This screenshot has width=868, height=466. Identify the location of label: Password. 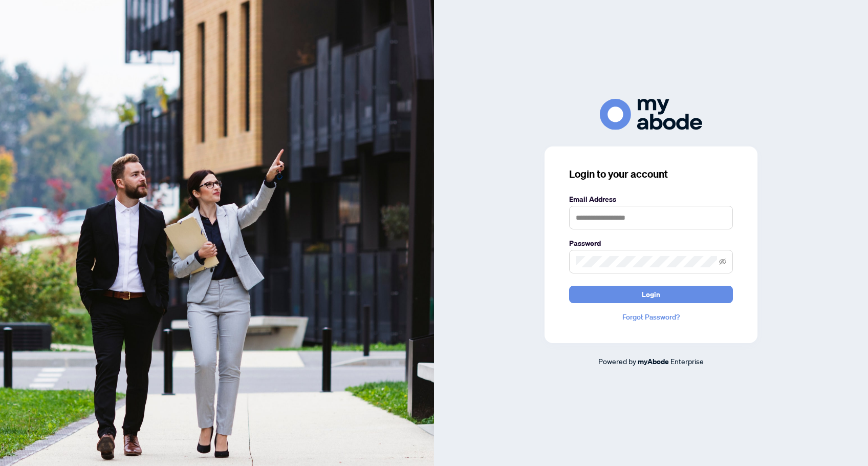
(651, 243).